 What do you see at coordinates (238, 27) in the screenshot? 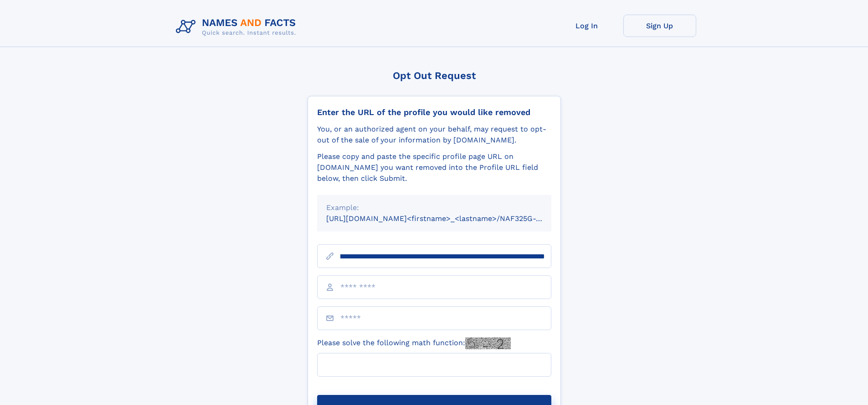
I see `img: Logo Names and Facts` at bounding box center [238, 27].